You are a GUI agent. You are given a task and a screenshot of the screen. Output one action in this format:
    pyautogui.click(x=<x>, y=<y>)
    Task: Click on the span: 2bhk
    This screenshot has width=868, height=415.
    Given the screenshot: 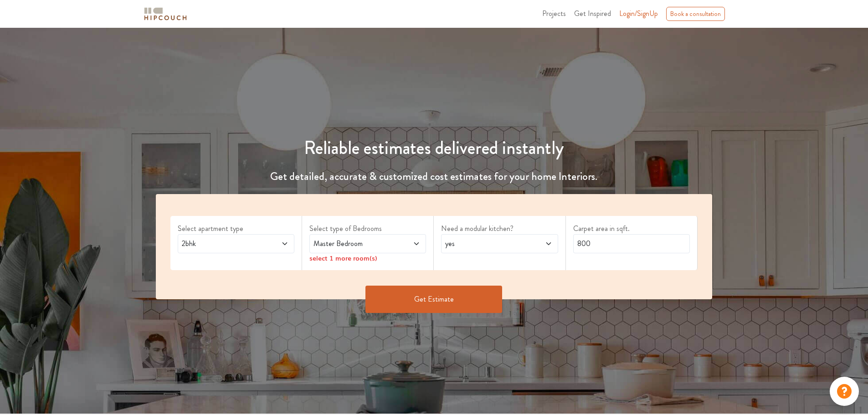 What is the action you would take?
    pyautogui.click(x=221, y=243)
    